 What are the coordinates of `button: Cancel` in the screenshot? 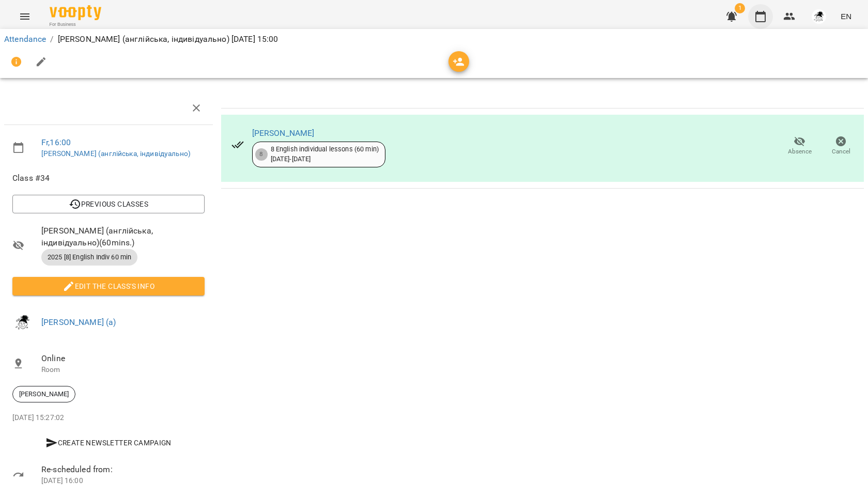 It's located at (842, 146).